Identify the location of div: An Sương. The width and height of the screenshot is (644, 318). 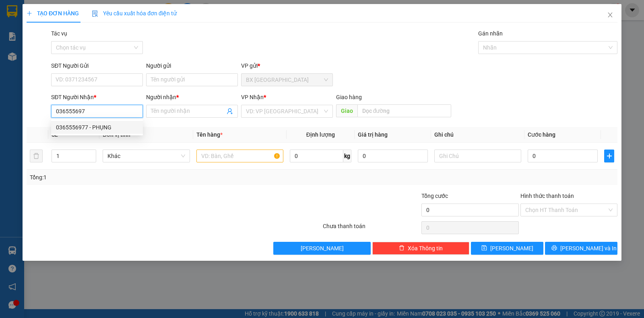
(129, 12).